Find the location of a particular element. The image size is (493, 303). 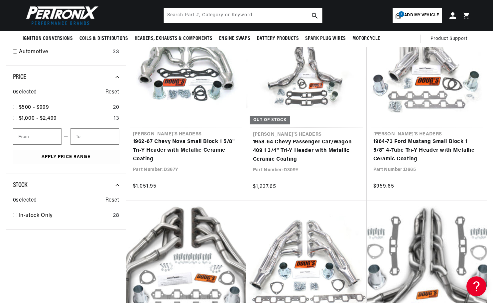

summary: Battery Products is located at coordinates (278, 39).